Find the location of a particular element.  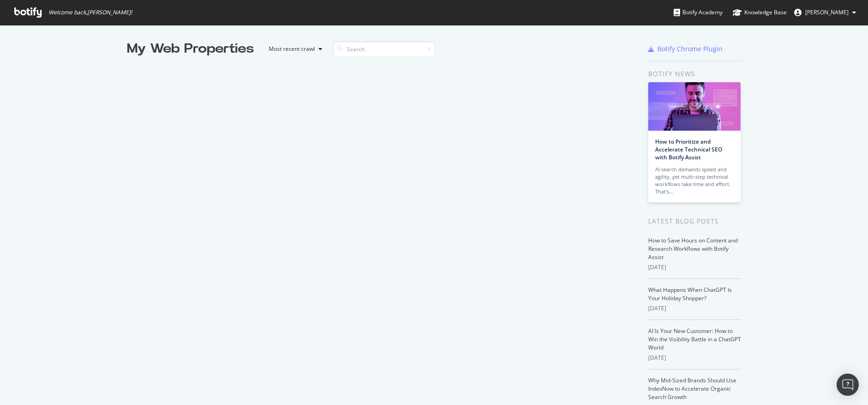

div: Latest Blog Posts is located at coordinates (694, 221).